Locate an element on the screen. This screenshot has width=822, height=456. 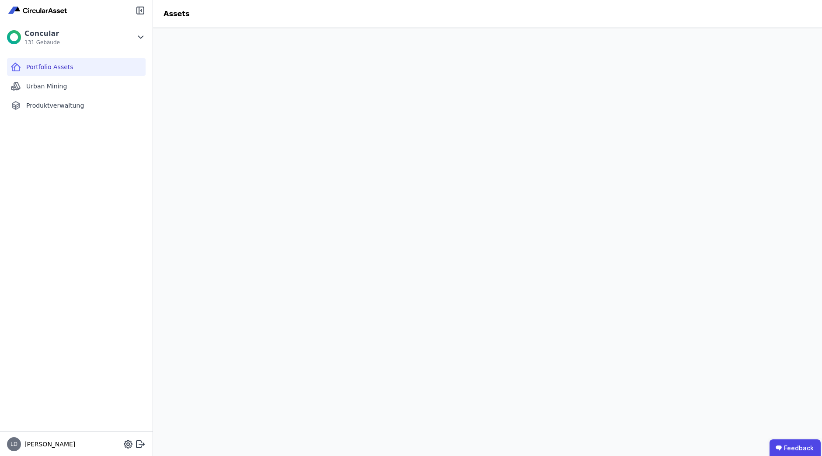
span: LD is located at coordinates (14, 444).